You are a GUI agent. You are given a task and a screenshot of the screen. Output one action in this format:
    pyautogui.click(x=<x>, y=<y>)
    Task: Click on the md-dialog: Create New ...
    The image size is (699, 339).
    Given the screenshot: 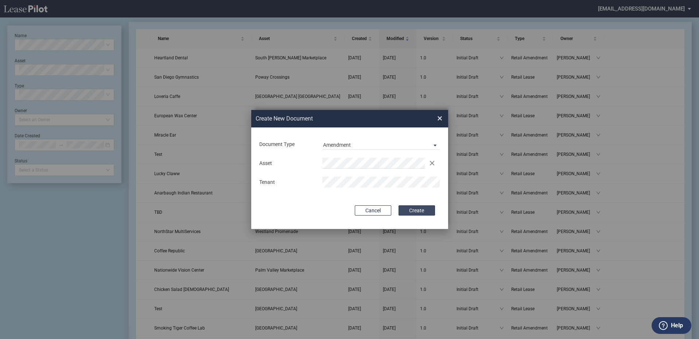 What is the action you would take?
    pyautogui.click(x=350, y=170)
    